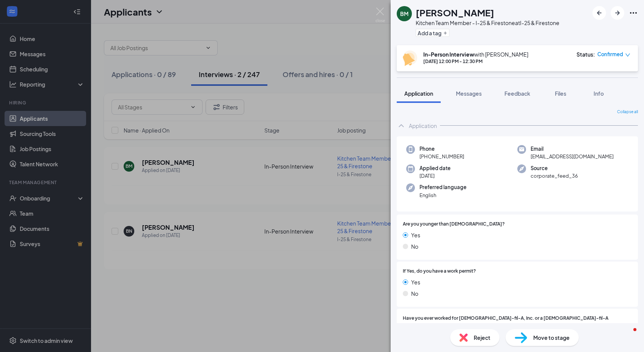 Image resolution: width=644 pixels, height=352 pixels. What do you see at coordinates (449, 54) in the screenshot?
I see `b: In-Person Interview` at bounding box center [449, 54].